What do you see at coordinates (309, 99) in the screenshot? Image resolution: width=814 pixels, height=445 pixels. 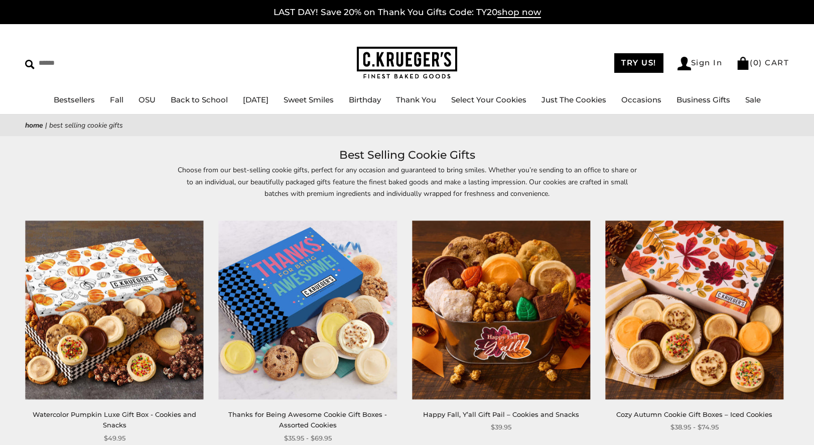 I see `a: Sweet Smiles` at bounding box center [309, 99].